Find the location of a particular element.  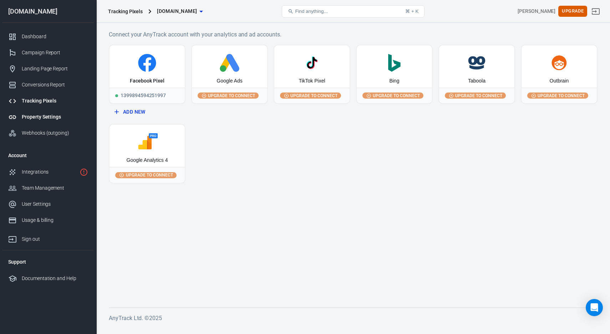

button: Google AdsUpgrade to connect is located at coordinates (230, 74).